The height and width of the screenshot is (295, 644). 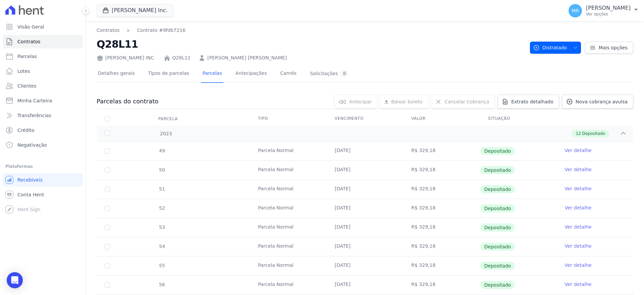 What do you see at coordinates (288, 119) in the screenshot?
I see `th: Tipo` at bounding box center [288, 119].